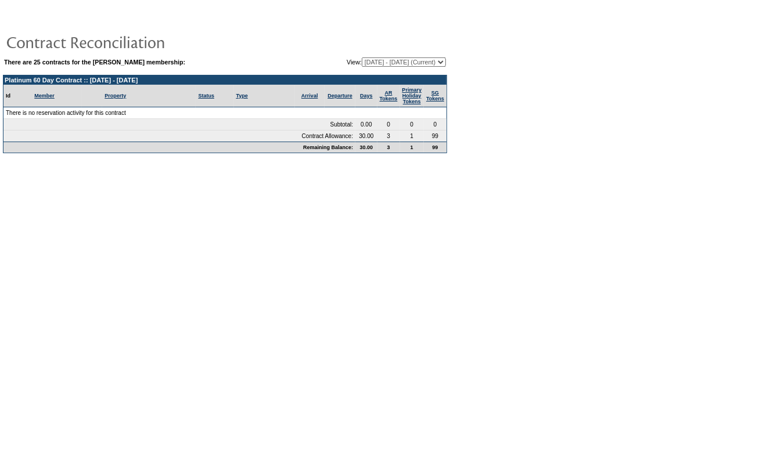 This screenshot has width=774, height=463. What do you see at coordinates (412, 96) in the screenshot?
I see `a: Primary HolidayTokens` at bounding box center [412, 96].